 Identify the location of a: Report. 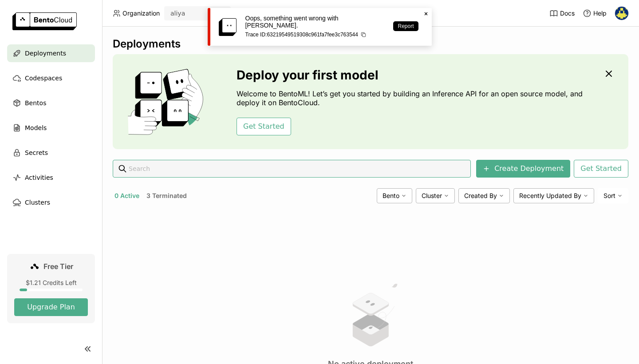
(406, 26).